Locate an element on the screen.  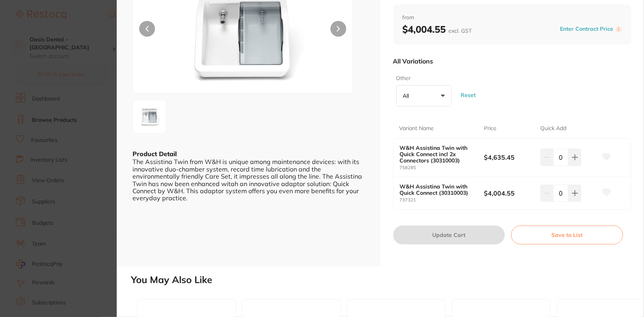
label: i is located at coordinates (618, 30).